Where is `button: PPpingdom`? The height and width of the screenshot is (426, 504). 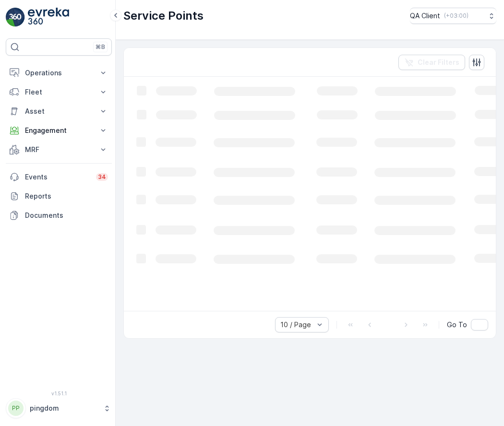 button: PPpingdom is located at coordinates (59, 408).